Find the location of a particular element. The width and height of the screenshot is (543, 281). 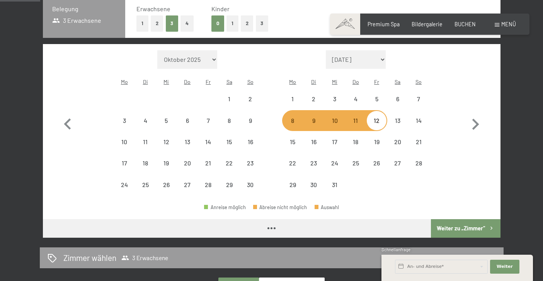

div: Fri Nov 21 2025 is located at coordinates (208, 163).